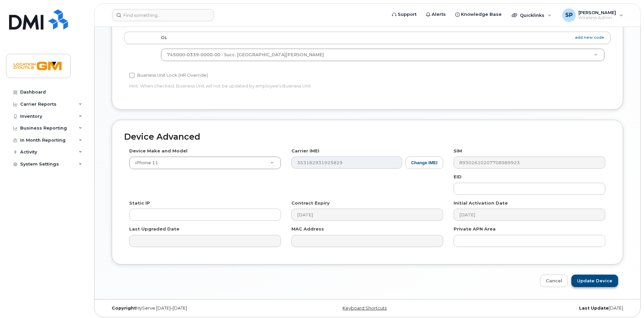 The image size is (644, 318). What do you see at coordinates (475, 229) in the screenshot?
I see `label: Private APN Area` at bounding box center [475, 229].